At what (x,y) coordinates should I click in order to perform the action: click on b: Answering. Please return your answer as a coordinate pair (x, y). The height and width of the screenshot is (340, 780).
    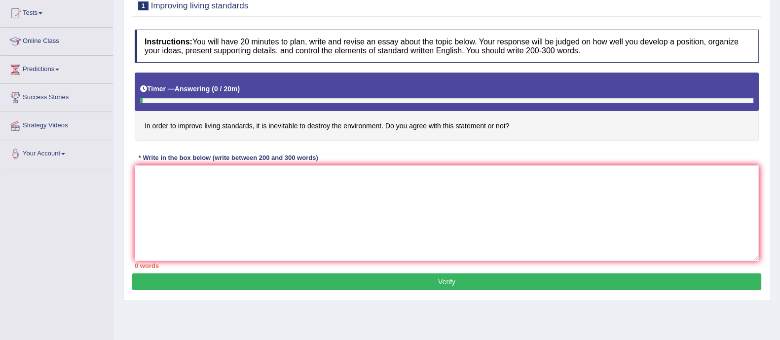
    Looking at the image, I should click on (192, 89).